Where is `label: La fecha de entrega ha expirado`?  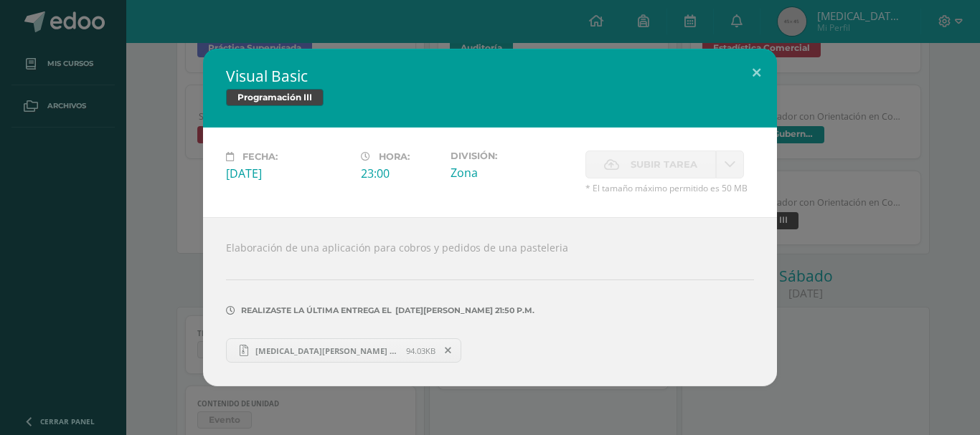
label: La fecha de entrega ha expirado is located at coordinates (651, 165).